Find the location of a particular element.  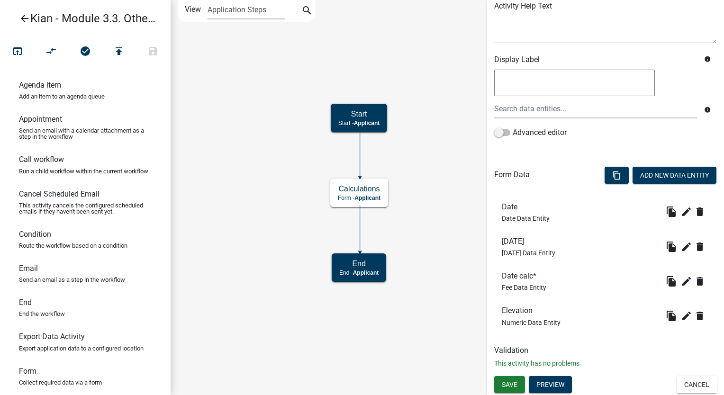

h6: Email is located at coordinates (28, 268).